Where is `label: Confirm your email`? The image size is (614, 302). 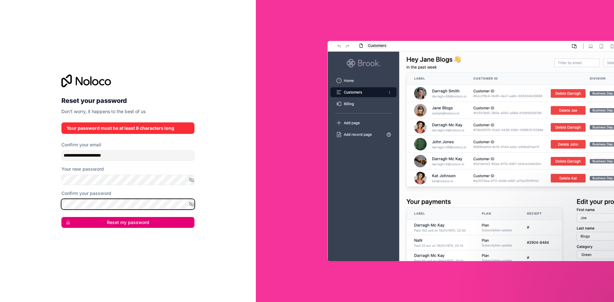 label: Confirm your email is located at coordinates (81, 145).